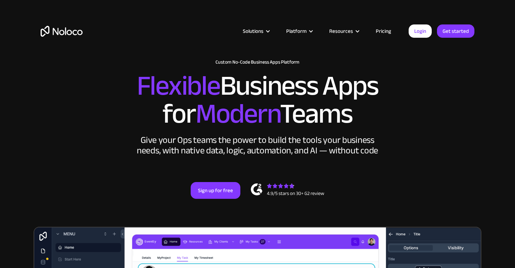 The height and width of the screenshot is (268, 515). What do you see at coordinates (383, 31) in the screenshot?
I see `a: Pricing` at bounding box center [383, 31].